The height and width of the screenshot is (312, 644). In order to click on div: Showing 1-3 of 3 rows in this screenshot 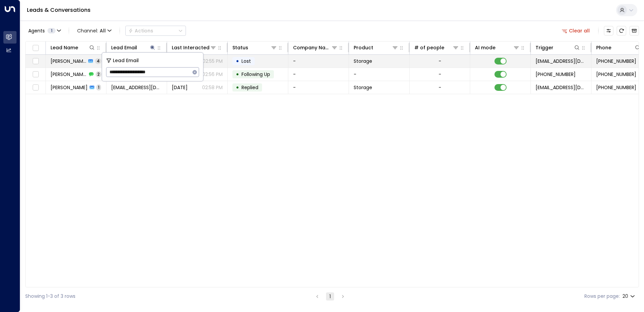, I will do `click(50, 296)`.